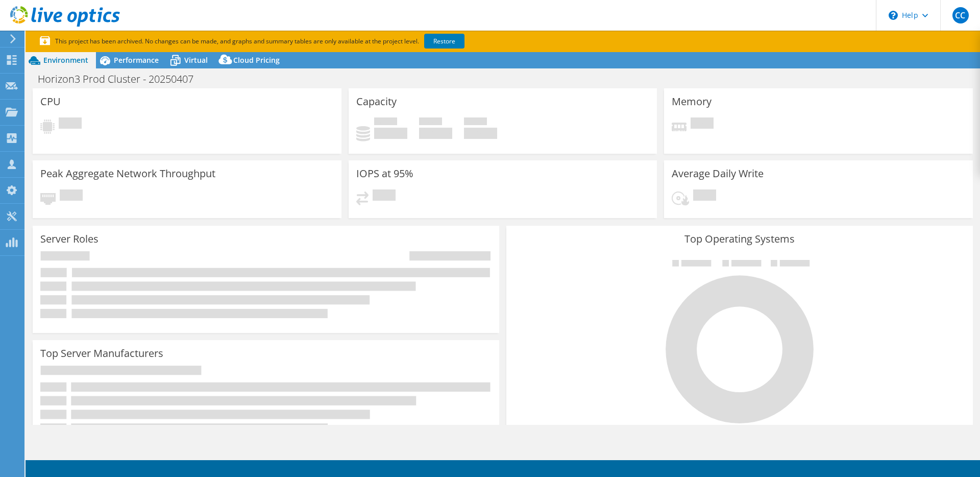 Image resolution: width=980 pixels, height=477 pixels. Describe the element at coordinates (444, 41) in the screenshot. I see `a: Restore` at that location.